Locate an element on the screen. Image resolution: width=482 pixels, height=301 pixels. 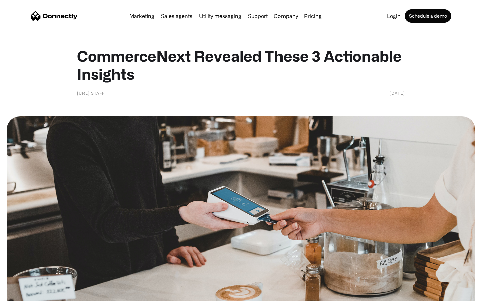
aside: Language selected: English is located at coordinates (23, 294).